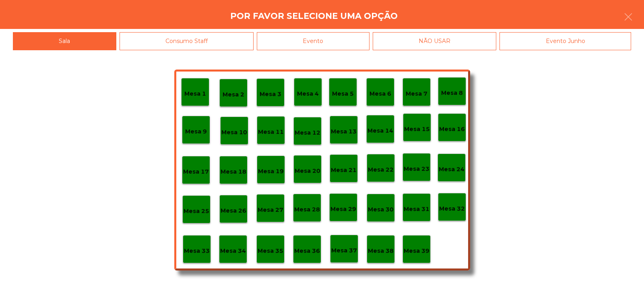 The image size is (644, 293). What do you see at coordinates (417, 209) in the screenshot?
I see `p: Mesa 31` at bounding box center [417, 209].